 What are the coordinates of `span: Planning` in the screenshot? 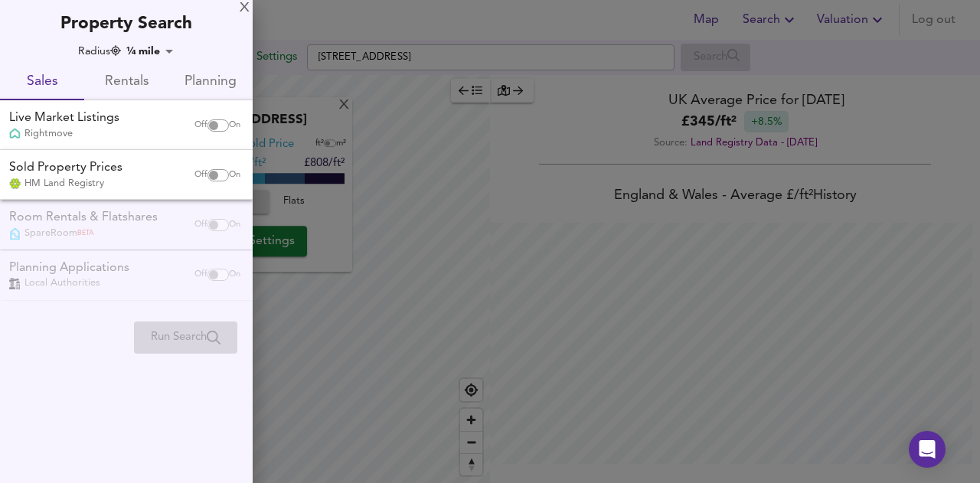 It's located at (211, 82).